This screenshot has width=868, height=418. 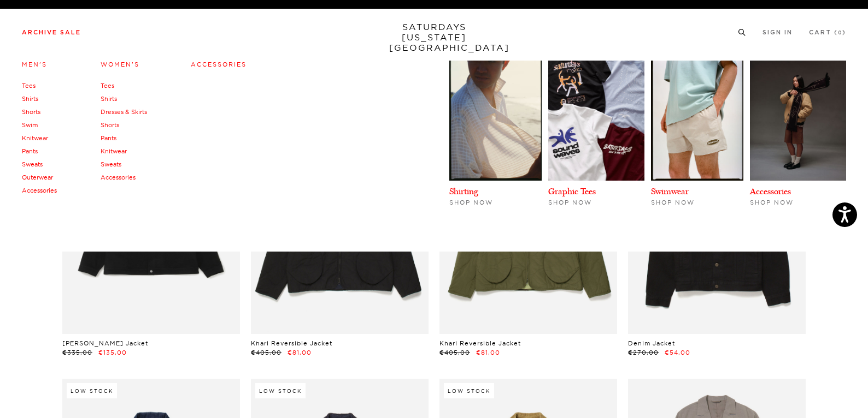 What do you see at coordinates (112, 353) in the screenshot?
I see `span: €135,00` at bounding box center [112, 353].